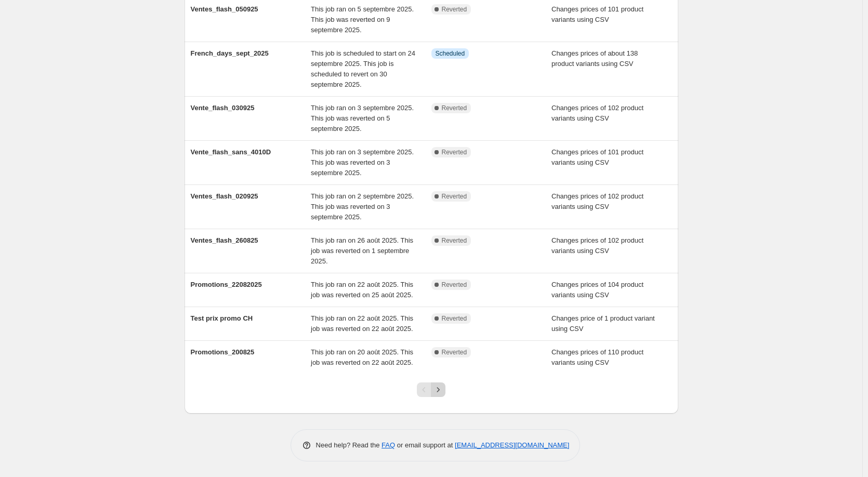 The image size is (868, 477). What do you see at coordinates (226, 284) in the screenshot?
I see `span: Promotions_22082025` at bounding box center [226, 284].